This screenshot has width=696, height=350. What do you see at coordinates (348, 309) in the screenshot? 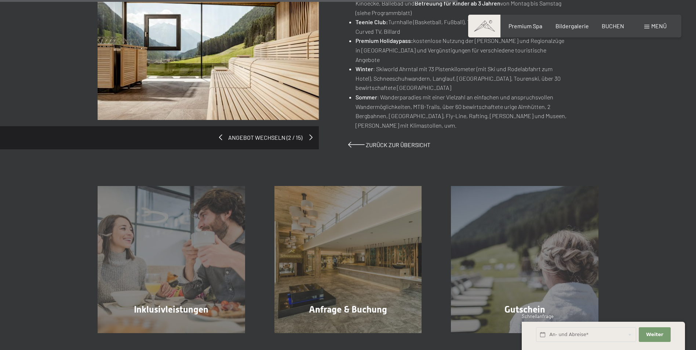
I see `span: Anfrage & Buchung` at bounding box center [348, 309].